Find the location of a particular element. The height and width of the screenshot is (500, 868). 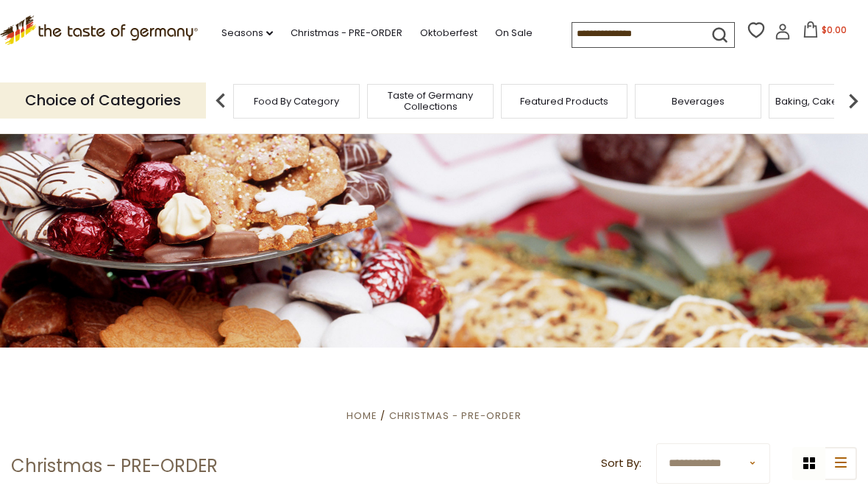

span: Beverages is located at coordinates (698, 101).